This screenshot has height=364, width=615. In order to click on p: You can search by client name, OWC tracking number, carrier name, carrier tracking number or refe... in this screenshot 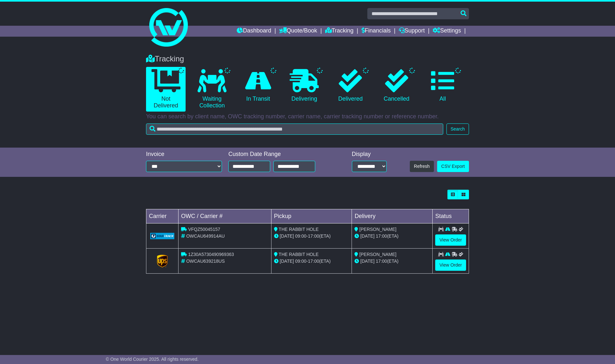, I will do `click(307, 117)`.